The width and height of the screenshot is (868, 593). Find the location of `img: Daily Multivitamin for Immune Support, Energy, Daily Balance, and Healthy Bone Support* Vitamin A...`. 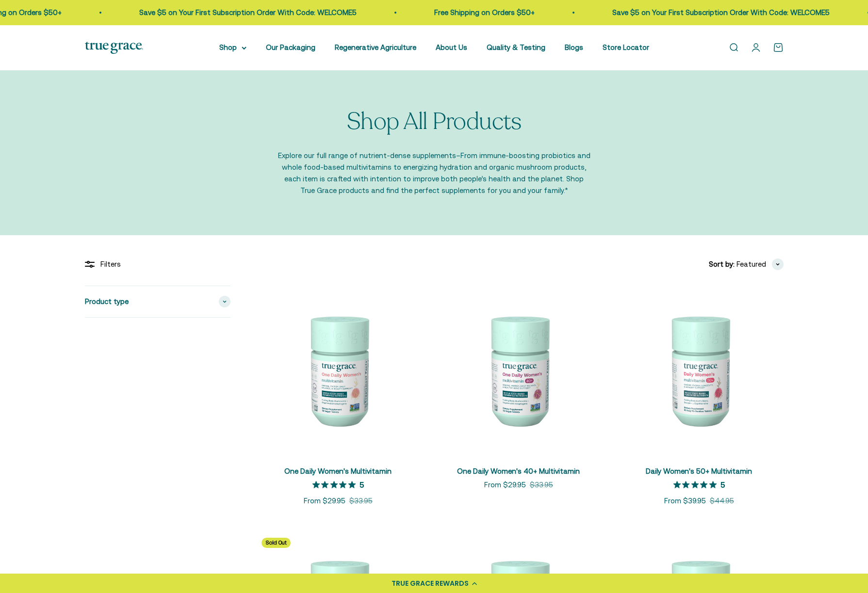

img: Daily Multivitamin for Immune Support, Energy, Daily Balance, and Healthy Bone Support* Vitamin A... is located at coordinates (518, 370).